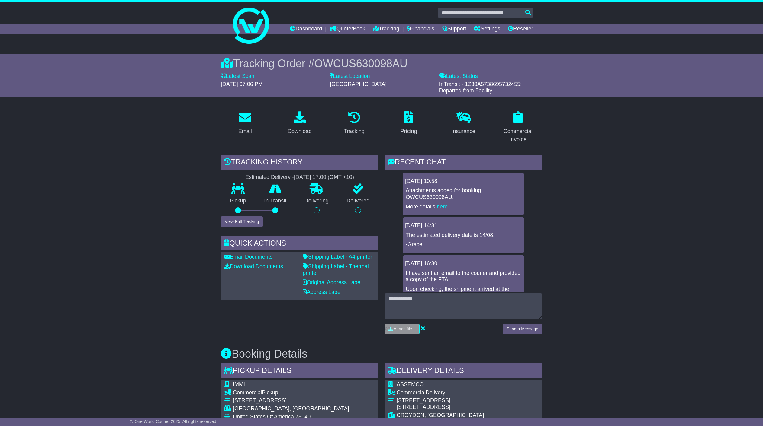  Describe the element at coordinates (487, 29) in the screenshot. I see `a: Settings` at that location.